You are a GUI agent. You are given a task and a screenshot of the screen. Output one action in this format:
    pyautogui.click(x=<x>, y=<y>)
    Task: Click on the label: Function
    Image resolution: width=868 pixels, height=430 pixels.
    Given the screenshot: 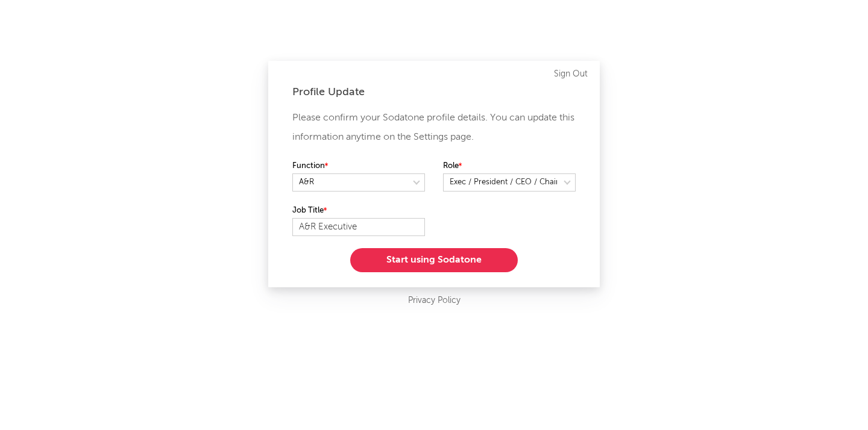 What is the action you would take?
    pyautogui.click(x=359, y=166)
    